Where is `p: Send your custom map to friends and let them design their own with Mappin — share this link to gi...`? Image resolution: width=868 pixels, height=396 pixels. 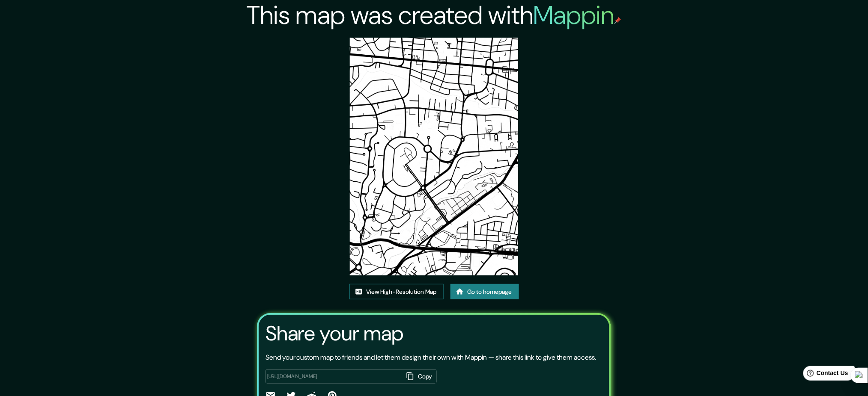
p: Send your custom map to friends and let them design their own with Mappin — share this link to gi... is located at coordinates (431, 358).